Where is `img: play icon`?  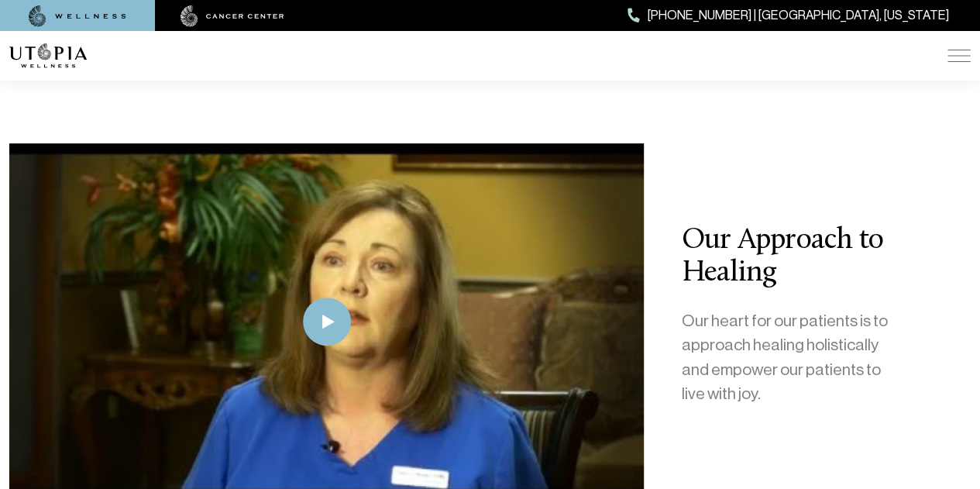 img: play icon is located at coordinates (327, 322).